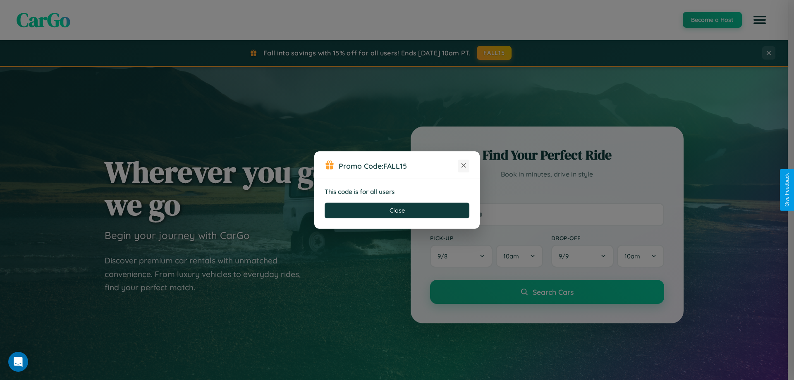 The width and height of the screenshot is (794, 380). I want to click on button: Close, so click(397, 210).